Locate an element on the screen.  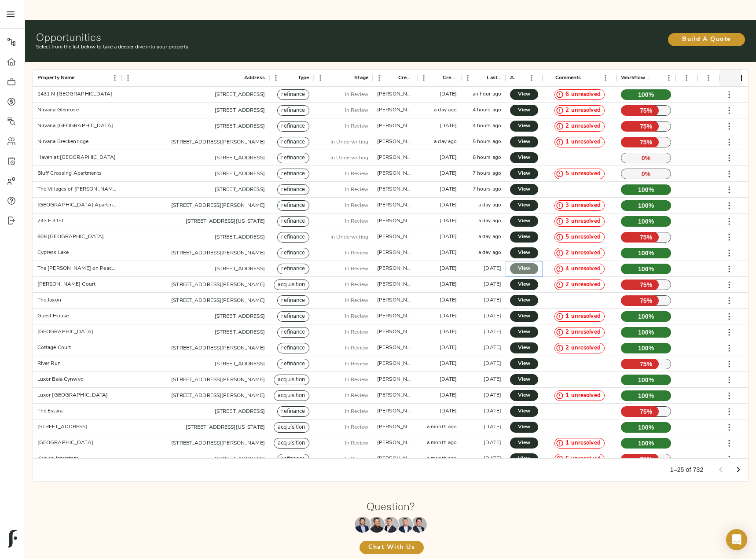
div: 3 unresolved is located at coordinates (580, 205).